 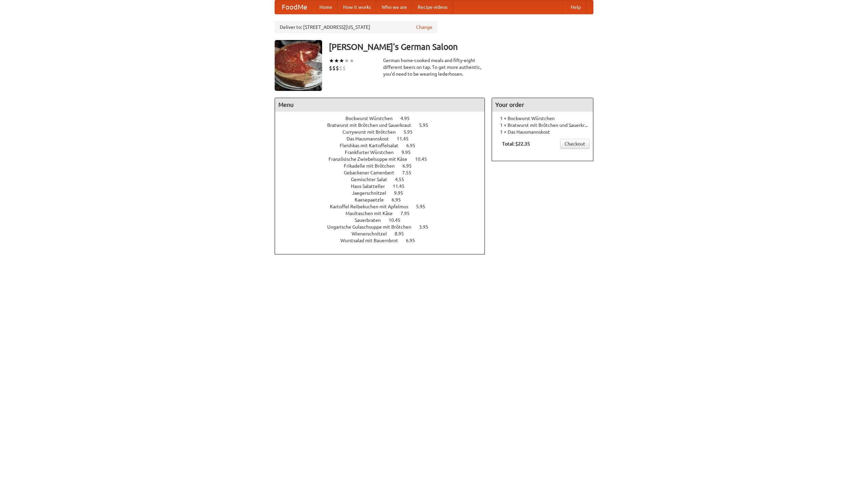 I want to click on a: How it works, so click(x=357, y=7).